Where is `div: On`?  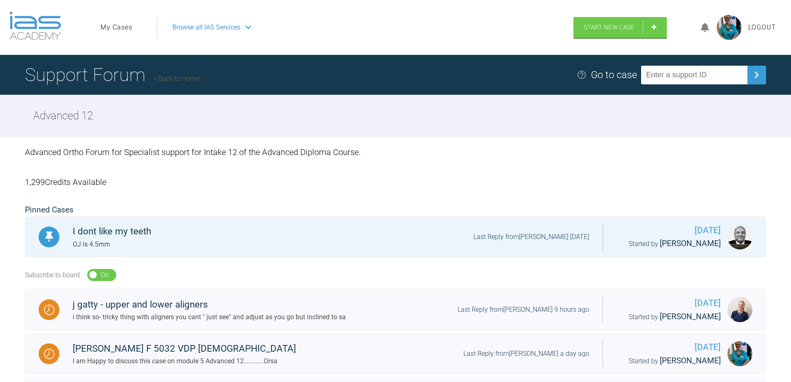 div: On is located at coordinates (105, 275).